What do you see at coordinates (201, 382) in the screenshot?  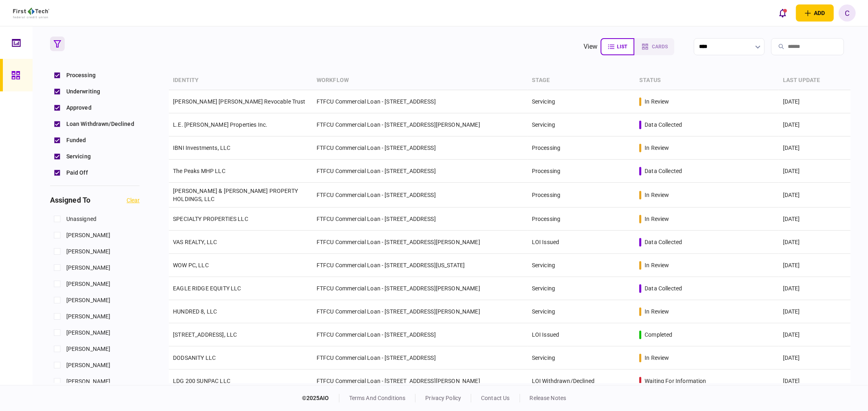 I see `a: LDG 200 SUNPAC LLC` at bounding box center [201, 382].